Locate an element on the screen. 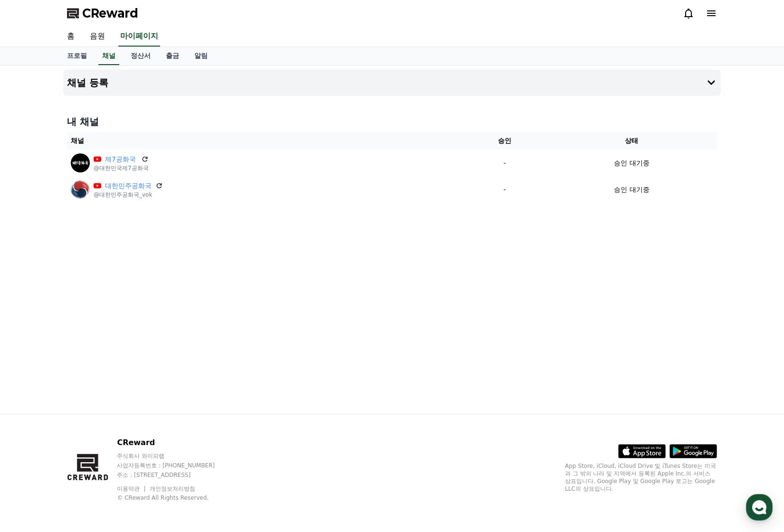 The width and height of the screenshot is (784, 532). span: CReward is located at coordinates (110, 13).